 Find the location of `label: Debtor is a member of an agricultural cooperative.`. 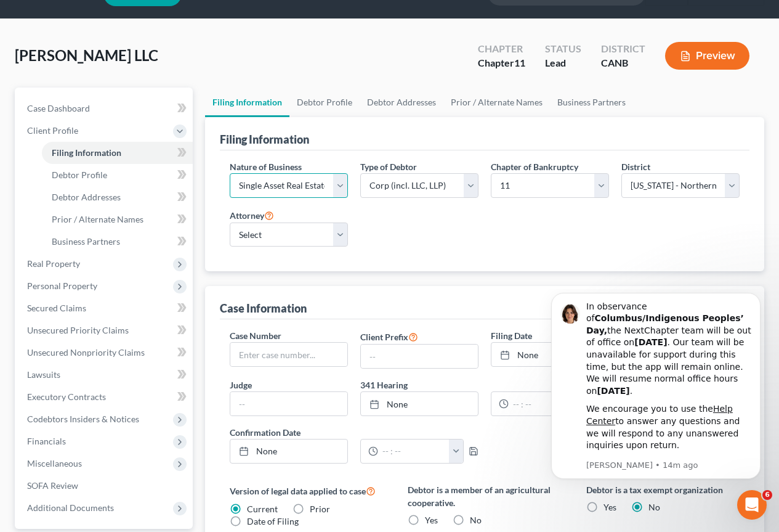

label: Debtor is a member of an agricultural cooperative. is located at coordinates (484, 496).